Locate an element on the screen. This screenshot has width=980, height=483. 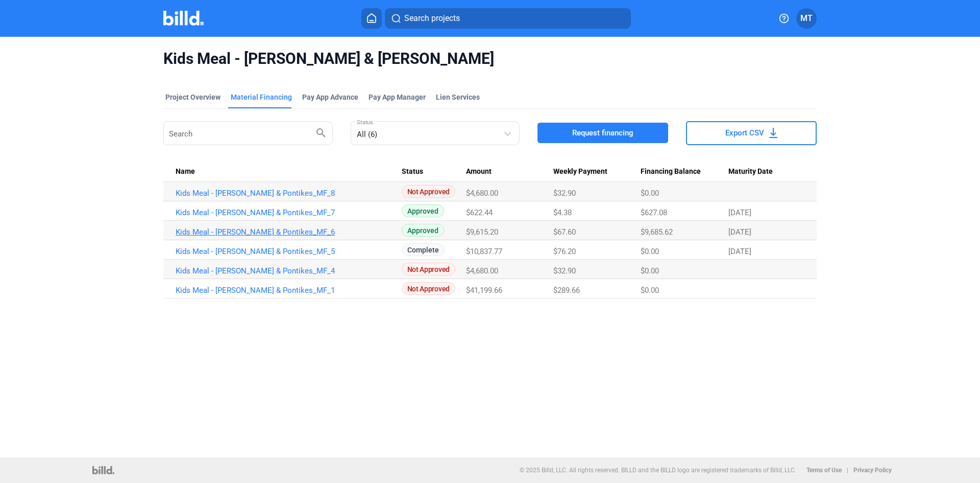
div: Amount is located at coordinates (509, 172).